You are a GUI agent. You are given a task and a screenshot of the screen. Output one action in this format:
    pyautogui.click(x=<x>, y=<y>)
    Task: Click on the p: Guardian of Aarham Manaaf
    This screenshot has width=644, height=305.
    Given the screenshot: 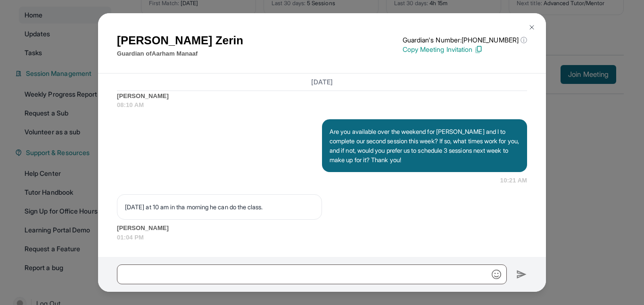 What is the action you would take?
    pyautogui.click(x=180, y=54)
    